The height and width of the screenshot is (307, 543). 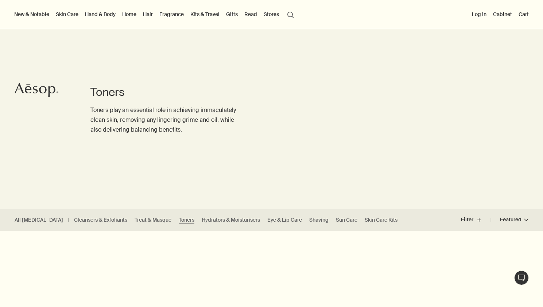 I want to click on a: Cleansers & Exfoliants, so click(x=101, y=220).